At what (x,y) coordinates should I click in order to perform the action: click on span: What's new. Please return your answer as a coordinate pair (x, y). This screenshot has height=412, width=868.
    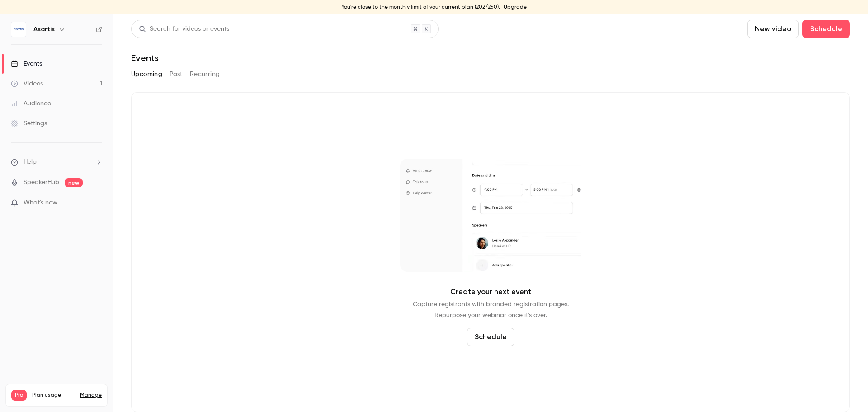
    Looking at the image, I should click on (40, 202).